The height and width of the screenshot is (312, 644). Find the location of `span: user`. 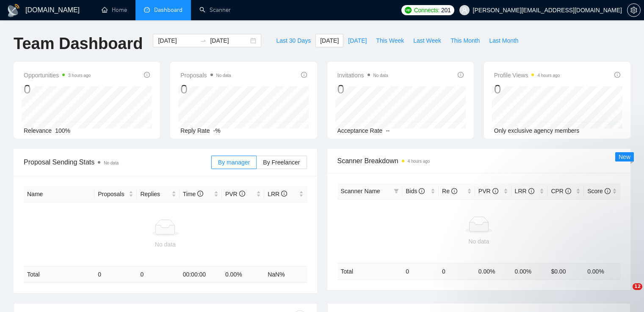

span: user is located at coordinates (465, 10).